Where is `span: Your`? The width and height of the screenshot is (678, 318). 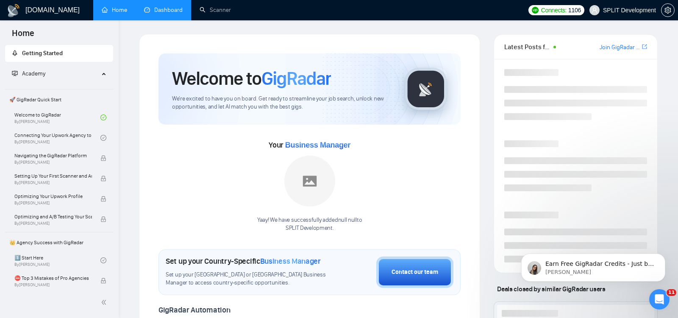 span: Your is located at coordinates (309, 145).